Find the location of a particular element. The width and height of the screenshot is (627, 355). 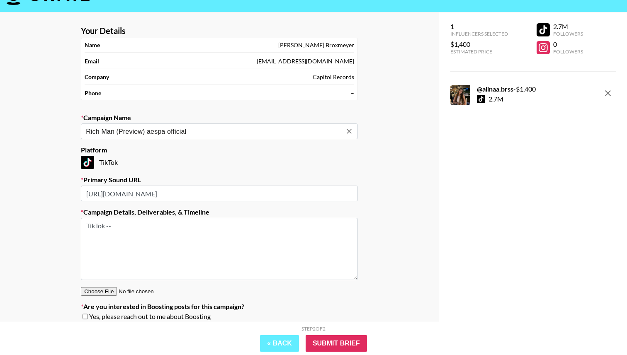

div: - $ 1,400 is located at coordinates (506, 89).